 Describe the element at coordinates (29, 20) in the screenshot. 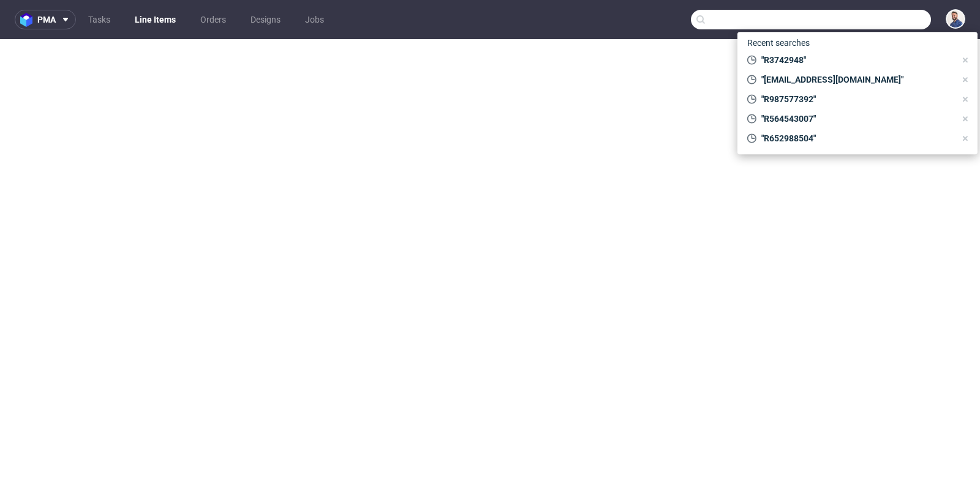

I see `img: logo` at that location.